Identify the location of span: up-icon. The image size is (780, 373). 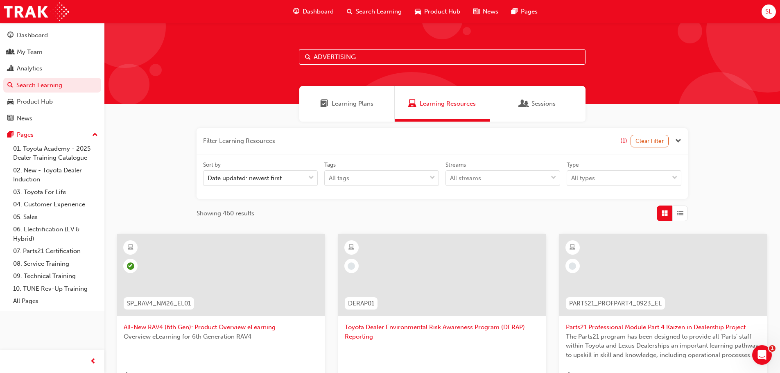
(95, 135).